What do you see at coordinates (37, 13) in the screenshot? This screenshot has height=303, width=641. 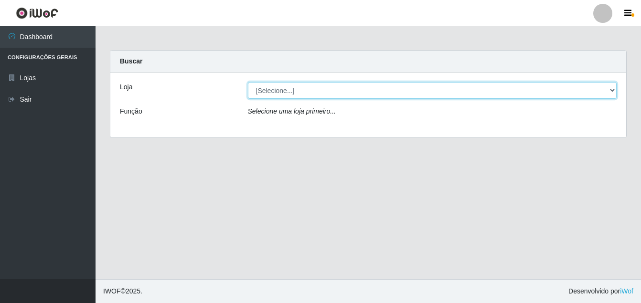 I see `img: CoreUI Logo` at bounding box center [37, 13].